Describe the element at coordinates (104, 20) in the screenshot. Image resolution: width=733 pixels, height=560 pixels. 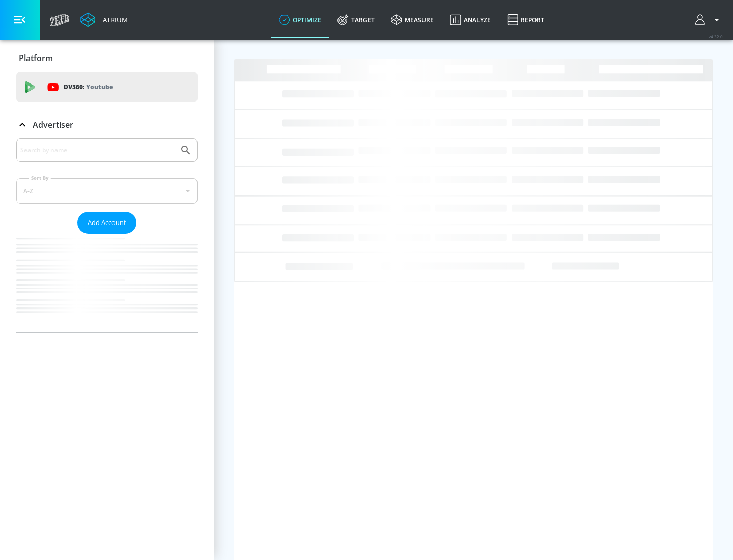
I see `a: Atrium` at that location.